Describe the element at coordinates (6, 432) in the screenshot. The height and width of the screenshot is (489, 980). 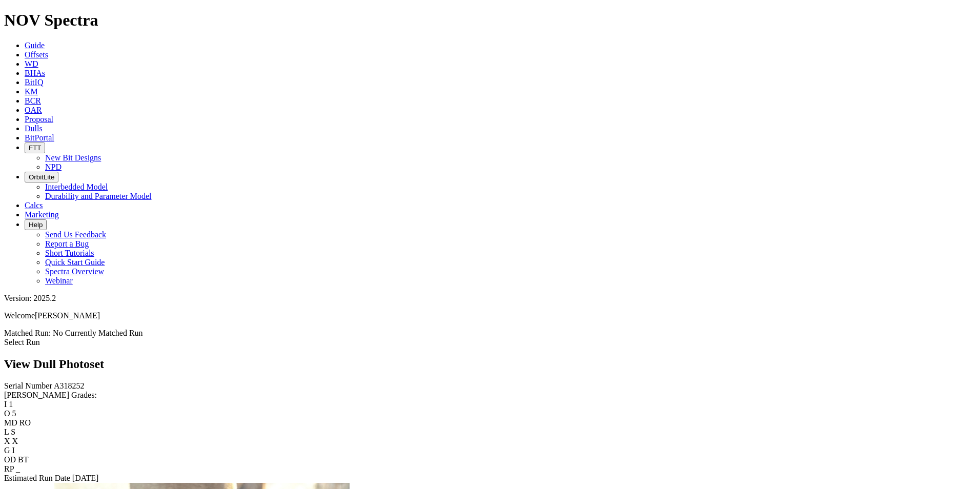
I see `label: L` at that location.